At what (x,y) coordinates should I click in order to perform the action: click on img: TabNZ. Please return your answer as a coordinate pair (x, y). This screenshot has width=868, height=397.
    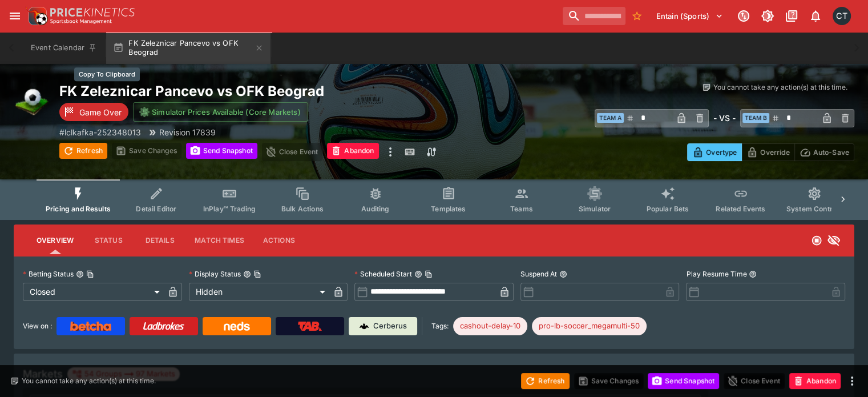
    Looking at the image, I should click on (310, 326).